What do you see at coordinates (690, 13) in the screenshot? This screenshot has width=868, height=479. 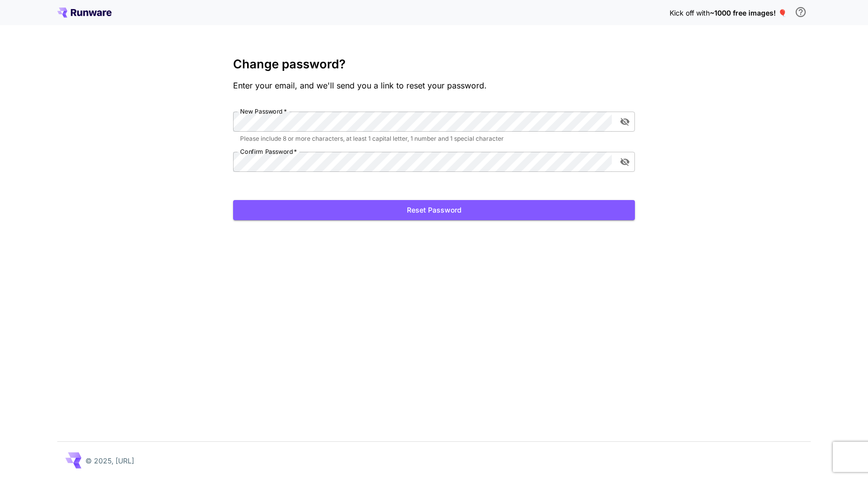 I see `span: Kick off with` at bounding box center [690, 13].